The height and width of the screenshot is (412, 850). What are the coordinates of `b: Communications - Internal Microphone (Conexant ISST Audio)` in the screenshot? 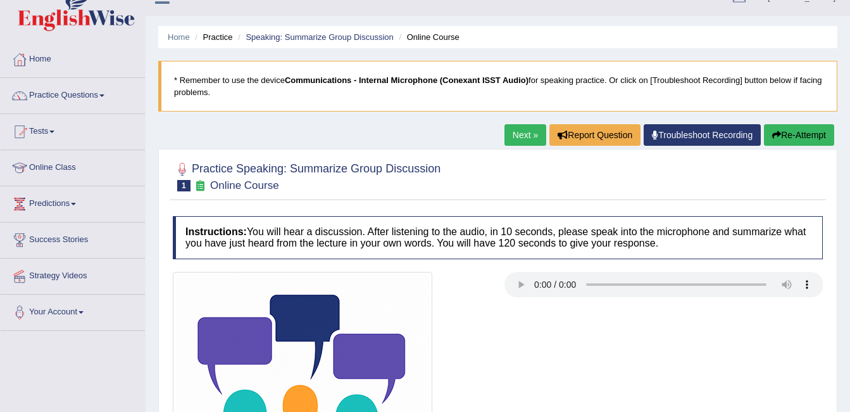 It's located at (407, 80).